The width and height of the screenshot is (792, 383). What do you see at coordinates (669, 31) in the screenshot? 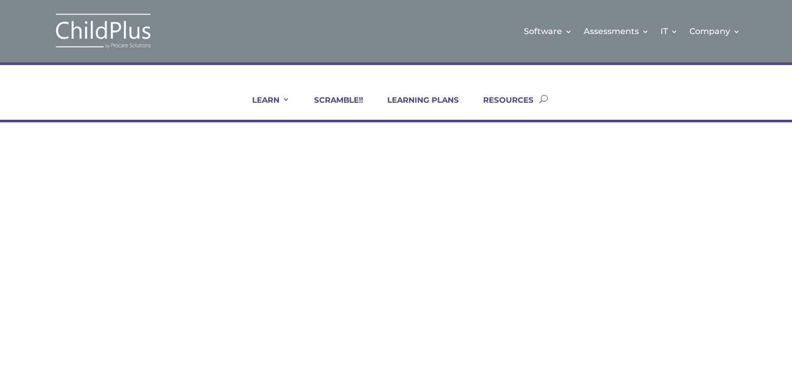
I see `a: IT` at bounding box center [669, 31].